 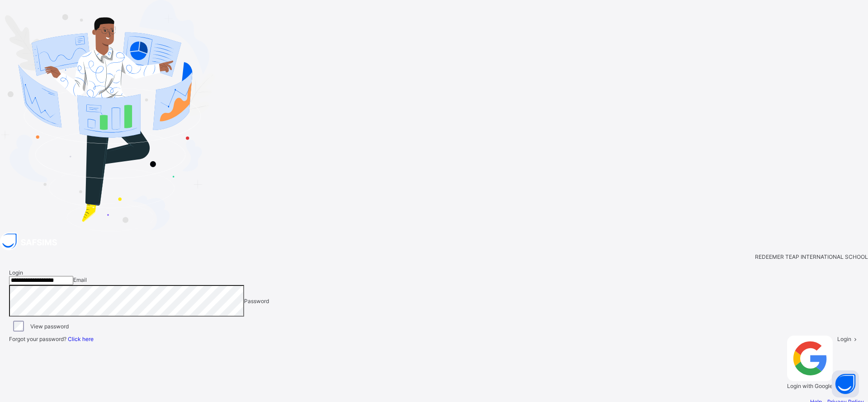 I want to click on button: Open asap, so click(x=845, y=384).